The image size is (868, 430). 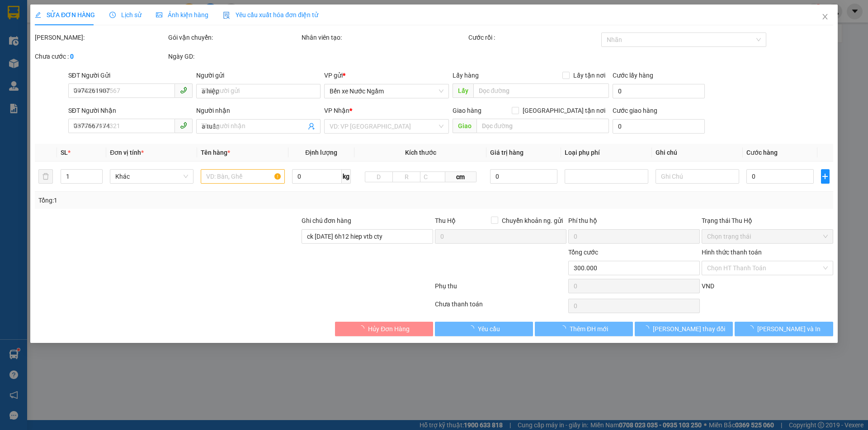 What do you see at coordinates (127, 153) in the screenshot?
I see `span: Đơn vị tính` at bounding box center [127, 153].